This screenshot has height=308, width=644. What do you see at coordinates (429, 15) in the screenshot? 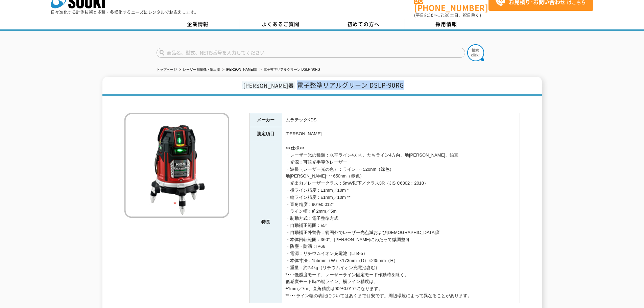
I see `span: 8:50` at bounding box center [429, 15].